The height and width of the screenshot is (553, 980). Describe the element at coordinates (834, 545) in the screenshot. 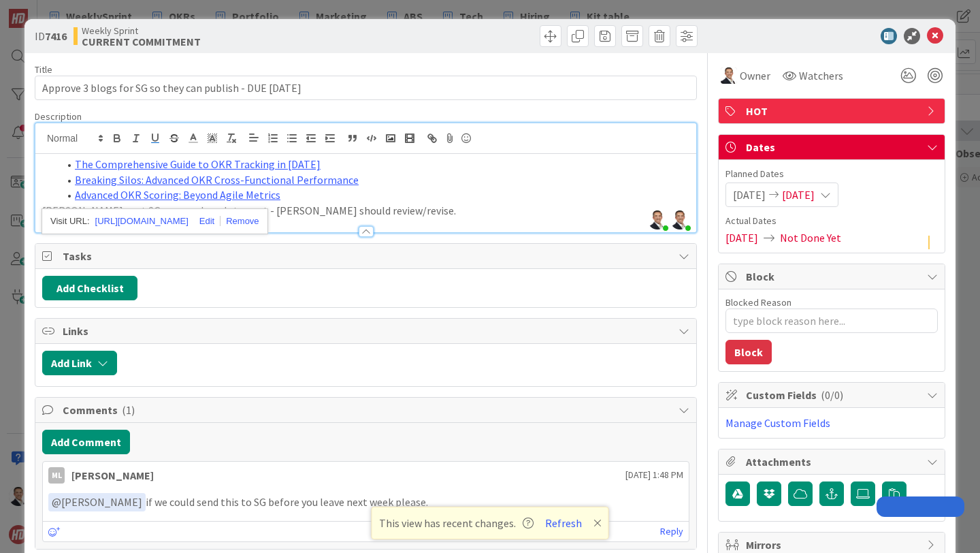

I see `span: Mirrors` at that location.